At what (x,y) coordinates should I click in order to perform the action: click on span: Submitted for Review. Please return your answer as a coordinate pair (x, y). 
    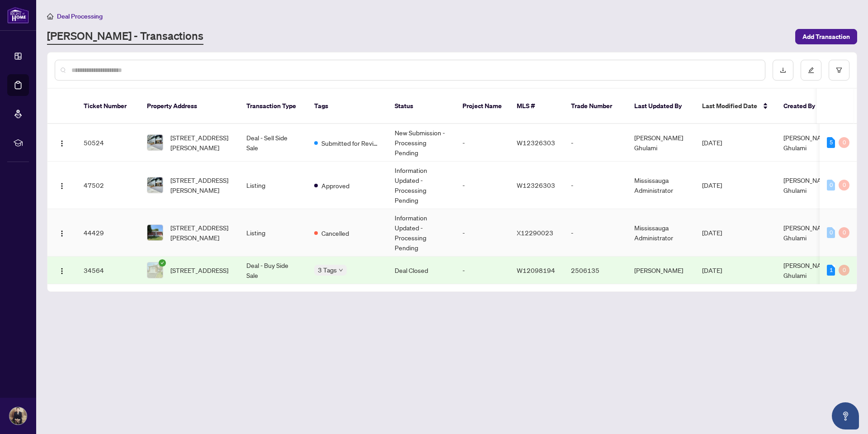
    Looking at the image, I should click on (351, 143).